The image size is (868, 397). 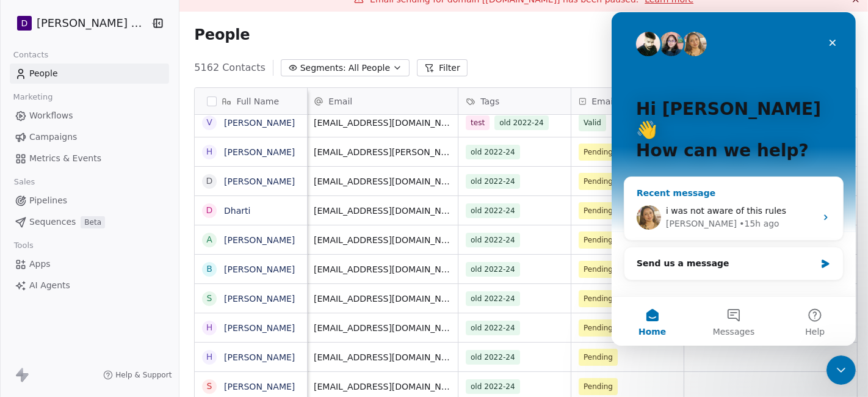 I want to click on span: Help, so click(x=203, y=319).